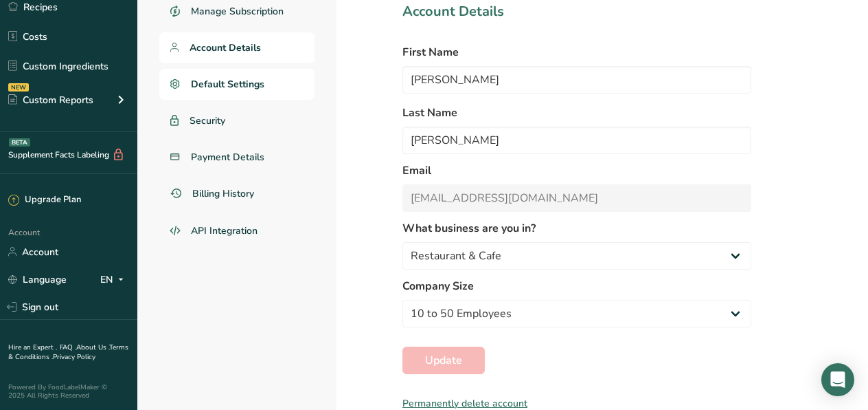  Describe the element at coordinates (115, 279) in the screenshot. I see `div: EN` at that location.